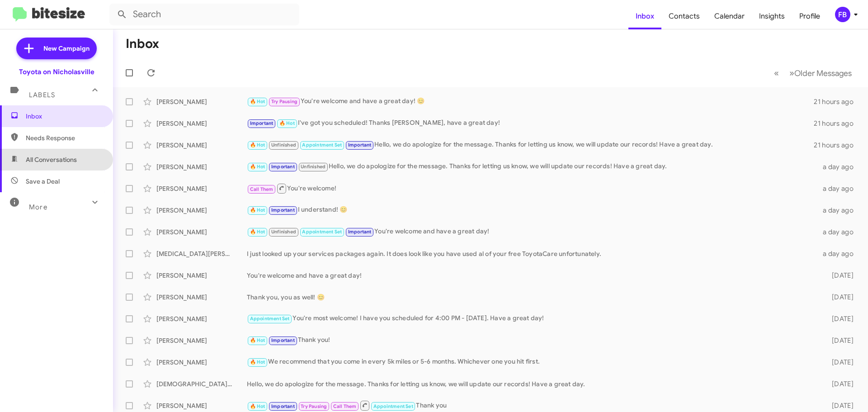 This screenshot has height=412, width=868. What do you see at coordinates (64, 138) in the screenshot?
I see `span: Needs Response` at bounding box center [64, 138].